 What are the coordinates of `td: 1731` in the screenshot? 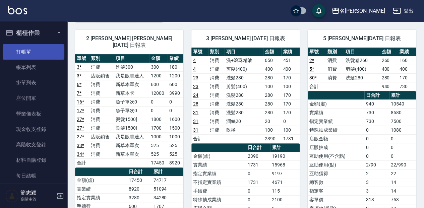 It's located at (258, 165).